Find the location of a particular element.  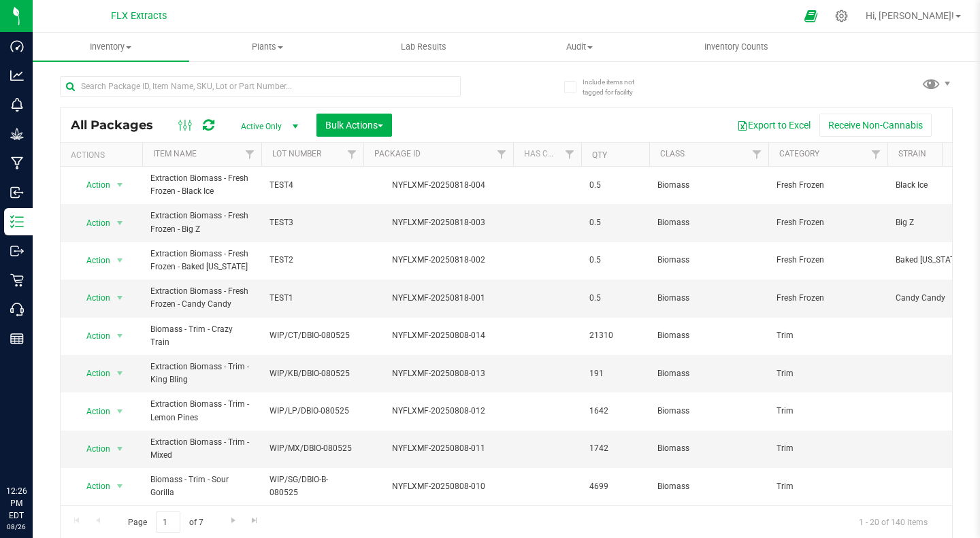

p: 12:26 PM EDT is located at coordinates (16, 503).